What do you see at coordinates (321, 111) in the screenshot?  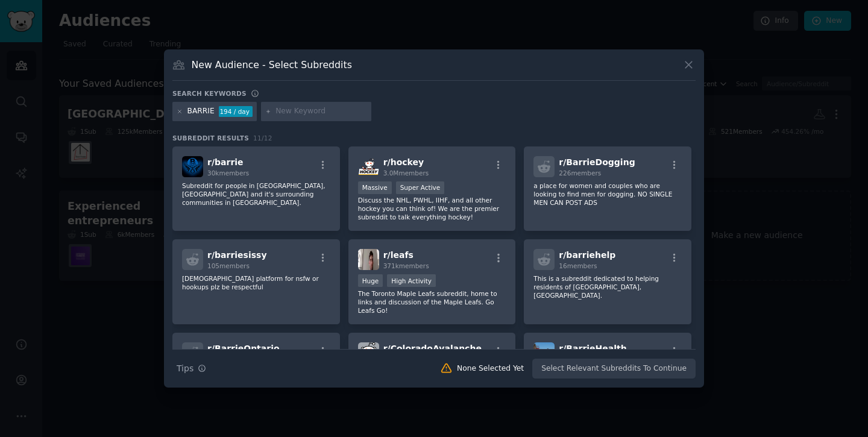 I see `input: New Keyword` at bounding box center [321, 111].